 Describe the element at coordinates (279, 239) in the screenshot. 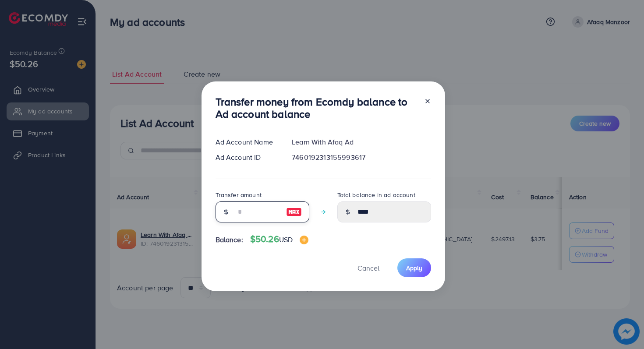

I see `h4: $50.26` at that location.